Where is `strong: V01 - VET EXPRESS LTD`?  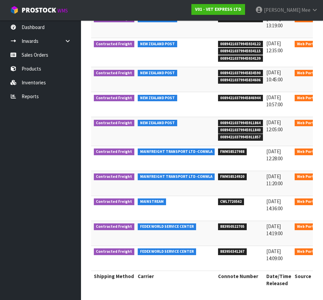
strong: V01 - VET EXPRESS LTD is located at coordinates (218, 9).